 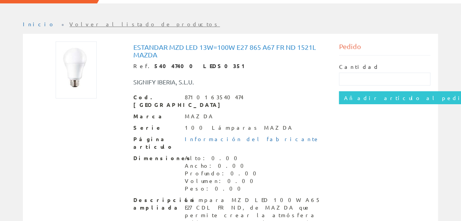 What do you see at coordinates (76, 70) in the screenshot?
I see `img: Foto artículo Estandar MZD Led 13W=100W E27 865 A67 FR ND 1521L Mazda (108.80281690141x150)` at bounding box center [76, 70].